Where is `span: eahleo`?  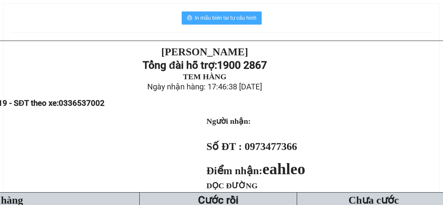 span: eahleo is located at coordinates (283, 169).